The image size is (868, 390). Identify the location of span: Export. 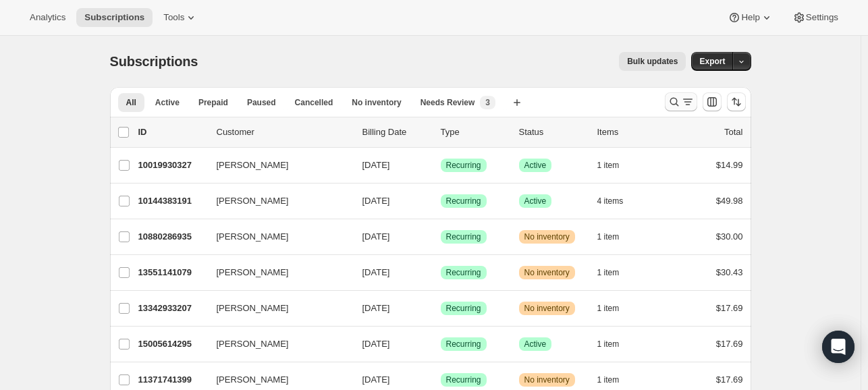
(712, 62).